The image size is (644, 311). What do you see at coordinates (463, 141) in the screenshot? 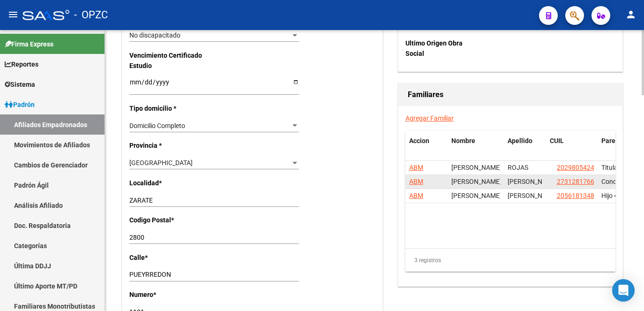
I see `span: Nombre` at bounding box center [463, 141].